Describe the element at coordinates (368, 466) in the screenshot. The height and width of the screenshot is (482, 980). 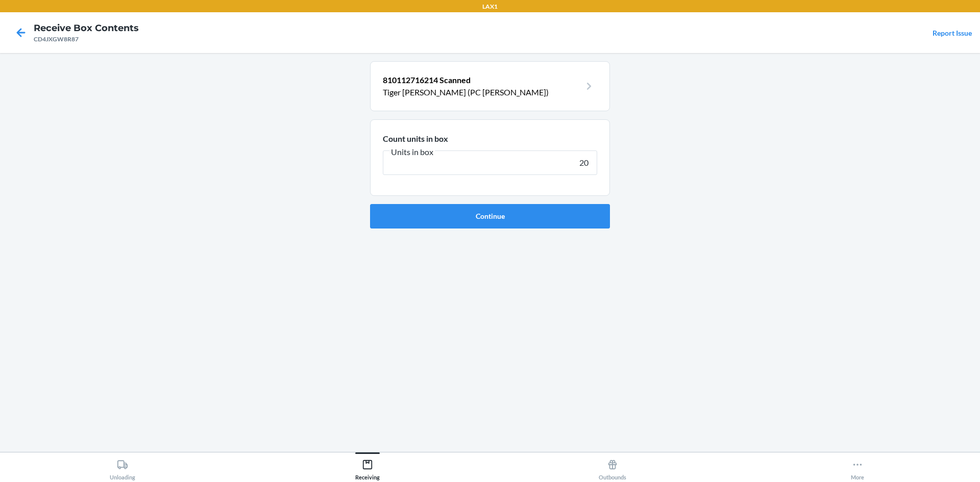
I see `button: Receiving` at that location.